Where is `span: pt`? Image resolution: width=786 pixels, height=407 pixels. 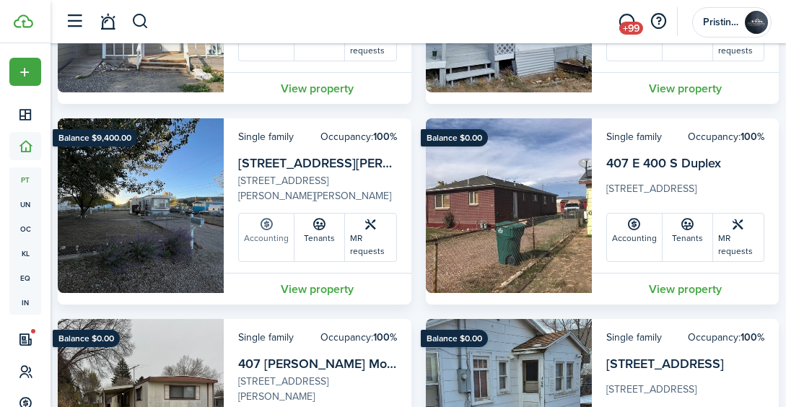 span: pt is located at coordinates (25, 180).